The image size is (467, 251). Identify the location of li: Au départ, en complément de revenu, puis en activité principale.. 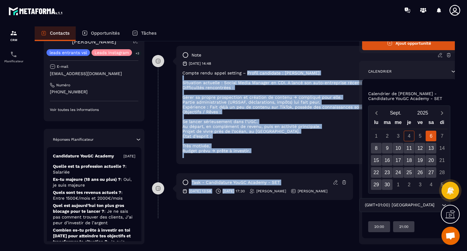
(317, 126).